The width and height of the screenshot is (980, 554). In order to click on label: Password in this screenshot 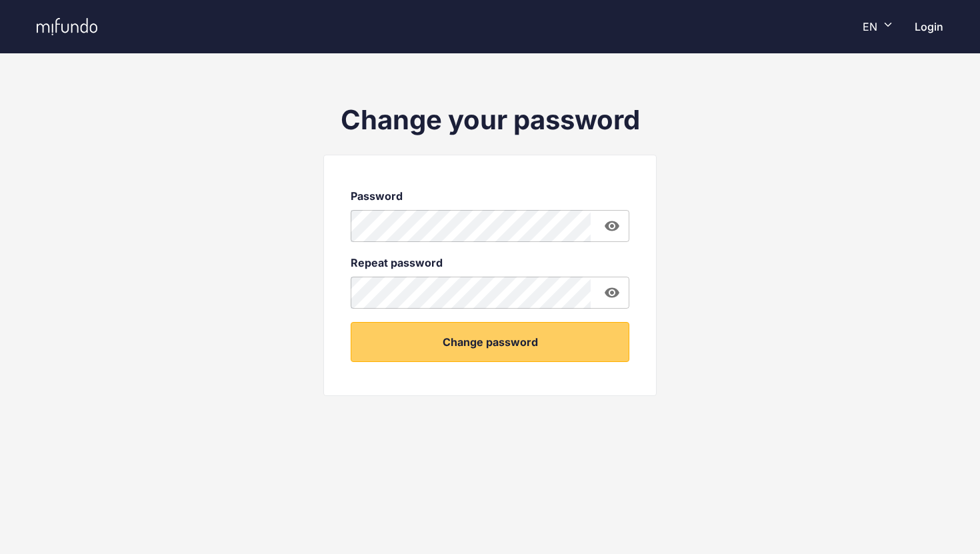, I will do `click(490, 196)`.